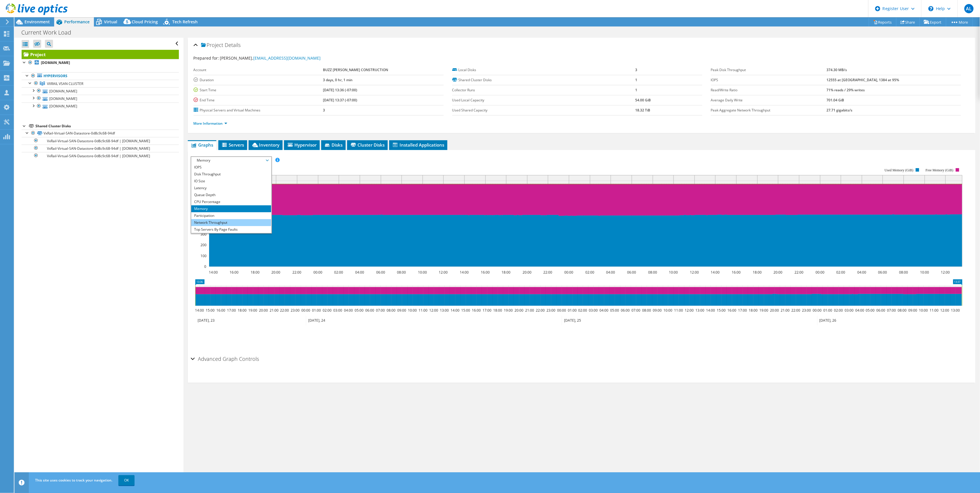  What do you see at coordinates (185, 22) in the screenshot?
I see `span: Tech Refresh` at bounding box center [185, 22].